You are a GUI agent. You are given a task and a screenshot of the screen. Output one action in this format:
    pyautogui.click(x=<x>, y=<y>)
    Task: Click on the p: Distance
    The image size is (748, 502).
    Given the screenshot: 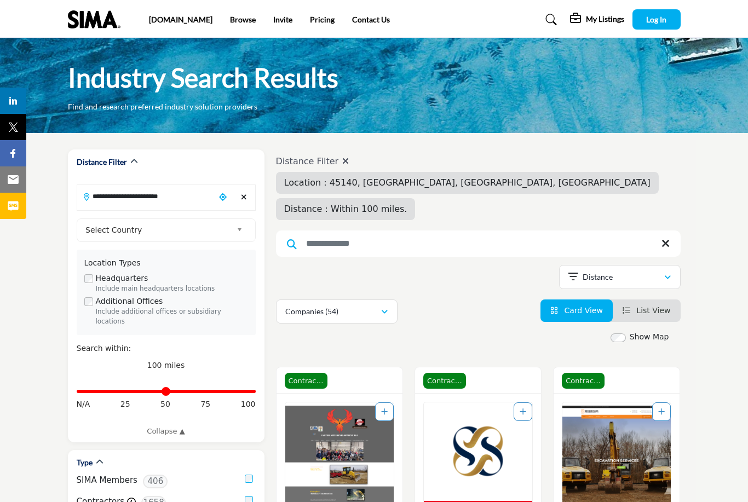 What is the action you would take?
    pyautogui.click(x=598, y=277)
    